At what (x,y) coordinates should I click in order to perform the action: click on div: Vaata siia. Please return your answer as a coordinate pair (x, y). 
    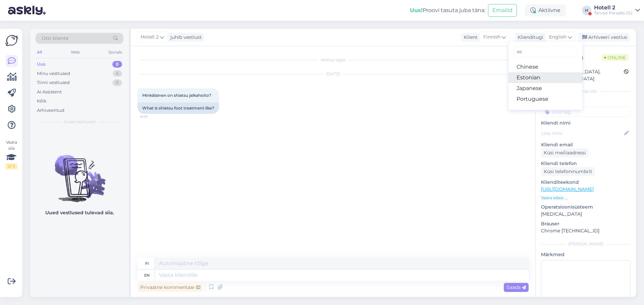
    Looking at the image, I should click on (11, 154).